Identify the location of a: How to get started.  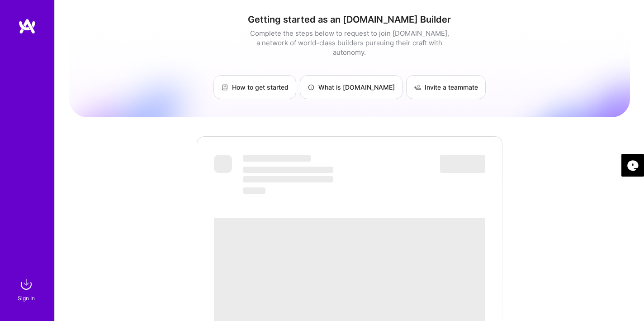
(254, 87).